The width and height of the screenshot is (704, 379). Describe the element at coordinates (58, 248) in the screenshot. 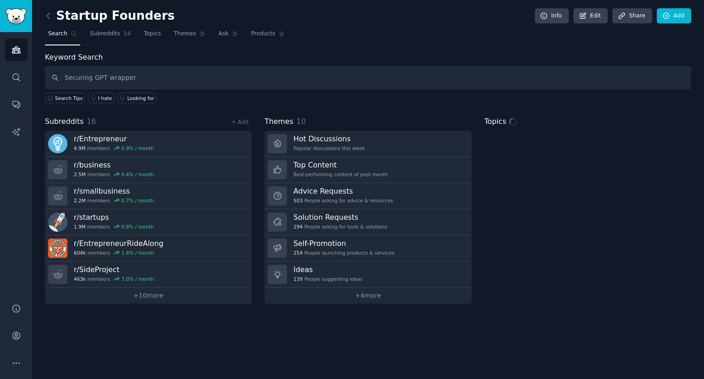

I see `img: EntrepreneurRideAlong` at that location.